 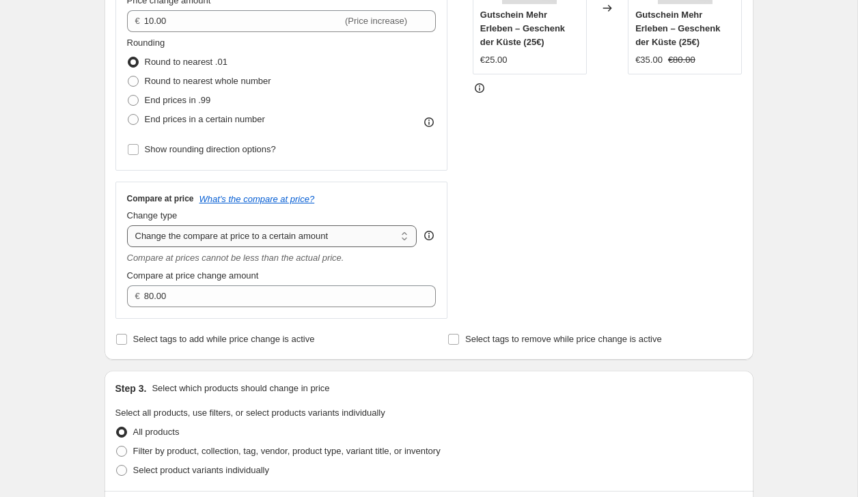 I want to click on span: Select product variants individually, so click(x=201, y=470).